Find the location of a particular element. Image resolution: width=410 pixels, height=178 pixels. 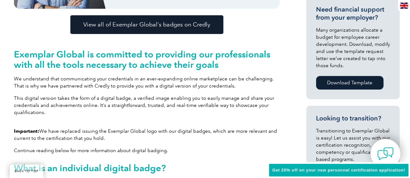

a: Download Template is located at coordinates (349, 83).